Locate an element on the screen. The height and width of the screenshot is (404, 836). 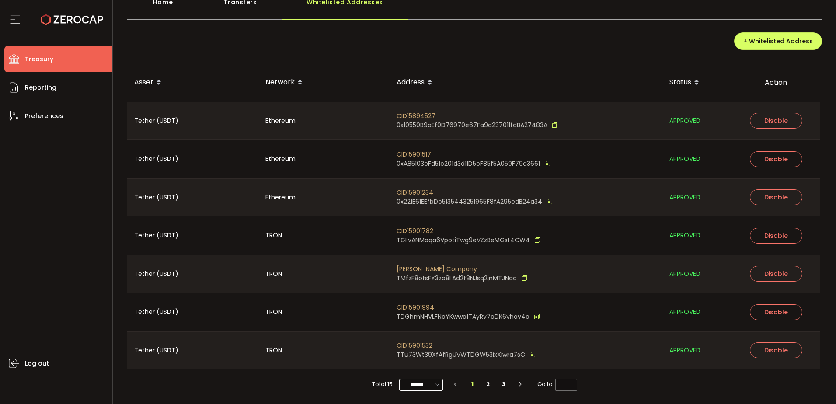
span: CID15901234 is located at coordinates (475, 192).